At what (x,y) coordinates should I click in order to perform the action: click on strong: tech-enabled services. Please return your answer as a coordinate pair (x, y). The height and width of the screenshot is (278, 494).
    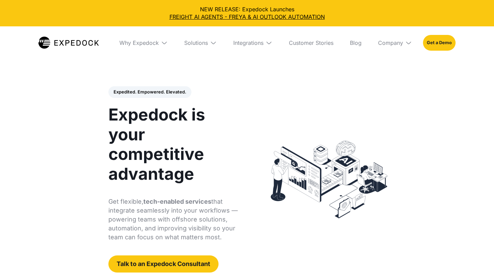
    Looking at the image, I should click on (177, 202).